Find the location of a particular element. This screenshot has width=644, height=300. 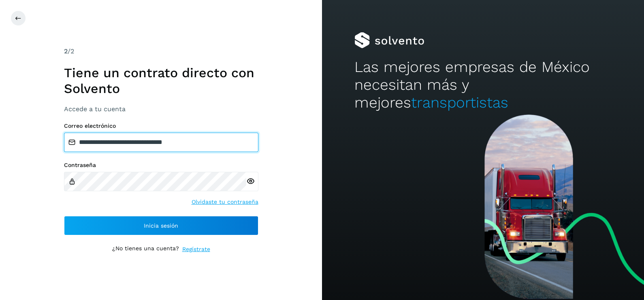

h1: Tiene un contrato directo con Solvento is located at coordinates (161, 81).